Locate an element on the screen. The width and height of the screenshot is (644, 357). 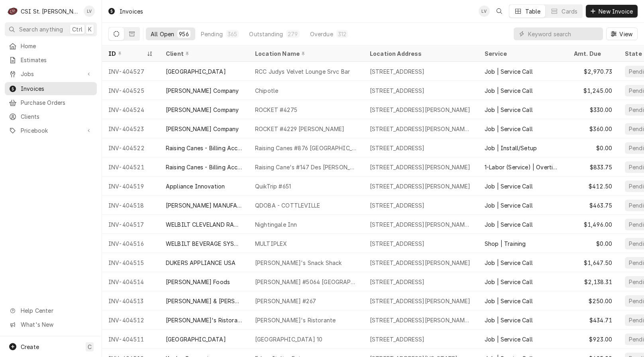
span: Estimates is located at coordinates (56, 60).